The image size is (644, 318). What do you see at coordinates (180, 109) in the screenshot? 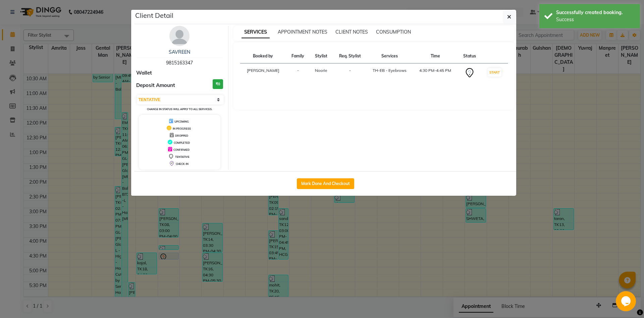
I see `small: Change in status will apply to all services.` at bounding box center [180, 109].